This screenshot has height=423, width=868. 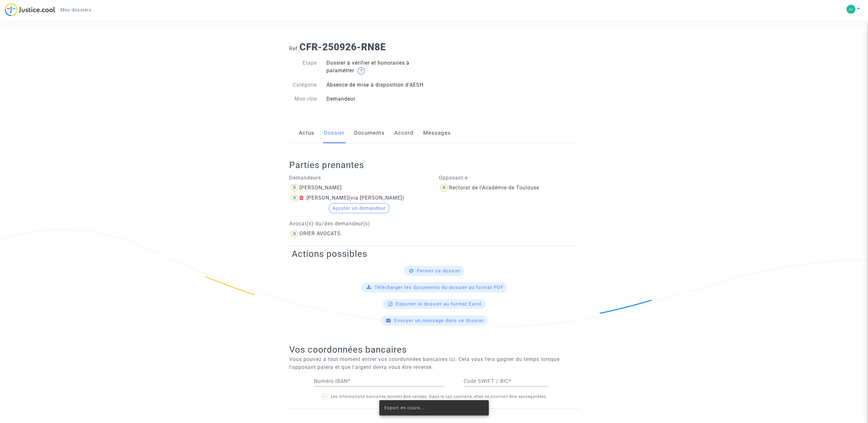 What do you see at coordinates (439, 271) in the screenshot?
I see `span: Fermer ce dossier` at bounding box center [439, 271].